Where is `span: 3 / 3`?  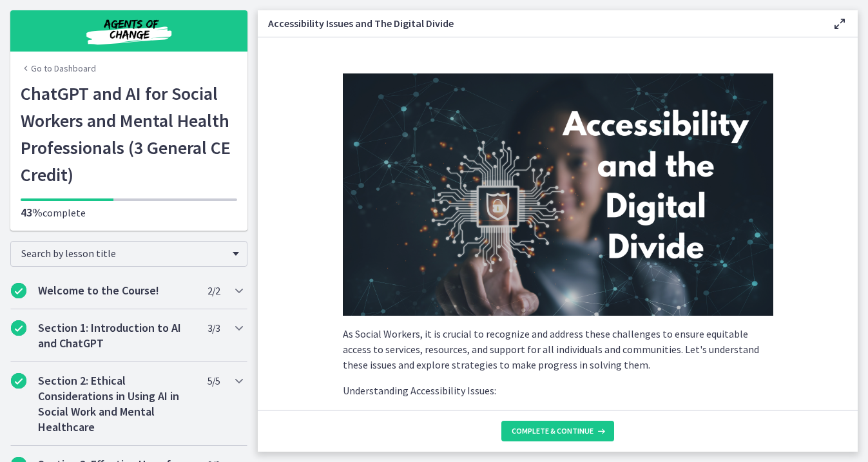 span: 3 / 3 is located at coordinates (214, 328).